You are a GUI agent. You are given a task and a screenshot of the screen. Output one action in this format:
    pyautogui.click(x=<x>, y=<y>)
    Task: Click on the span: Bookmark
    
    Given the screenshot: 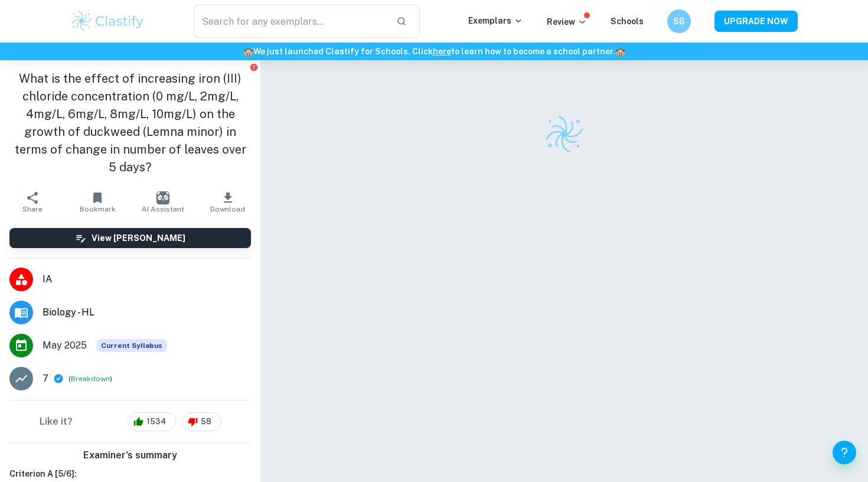 What is the action you would take?
    pyautogui.click(x=97, y=209)
    